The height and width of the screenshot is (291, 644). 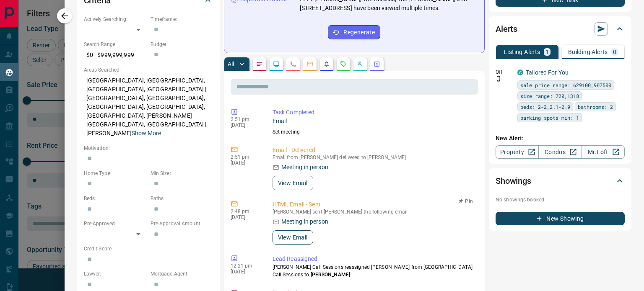 I want to click on h2: Showings, so click(x=513, y=180).